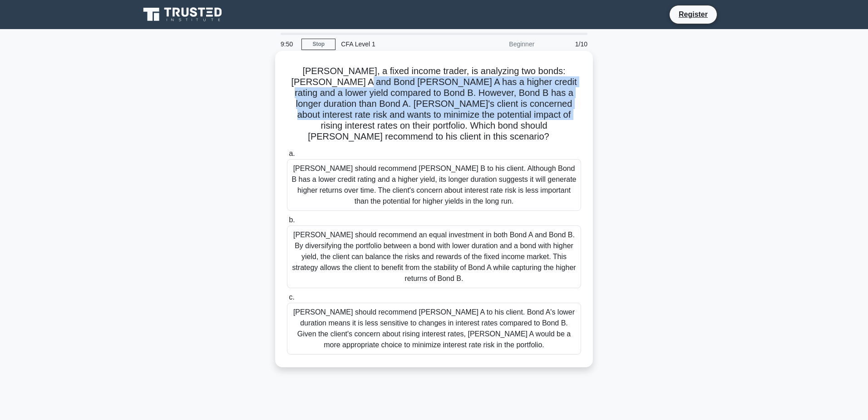  Describe the element at coordinates (291, 220) in the screenshot. I see `span: b.` at that location.